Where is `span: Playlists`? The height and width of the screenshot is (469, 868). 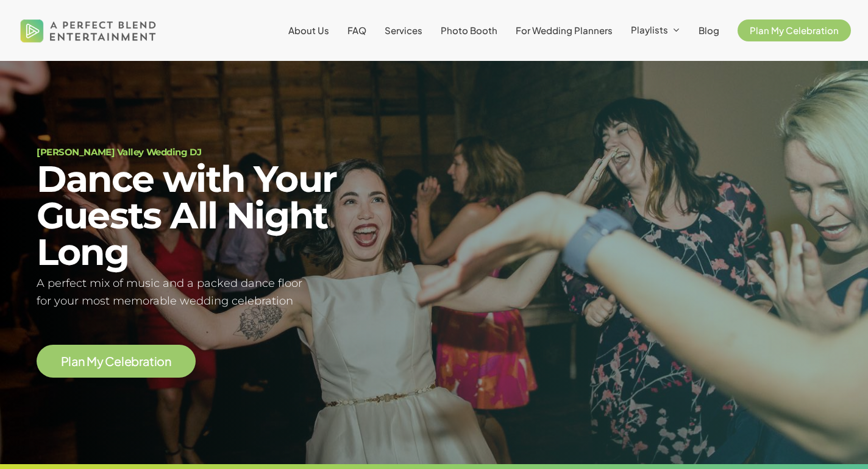
span: Playlists is located at coordinates (649, 29).